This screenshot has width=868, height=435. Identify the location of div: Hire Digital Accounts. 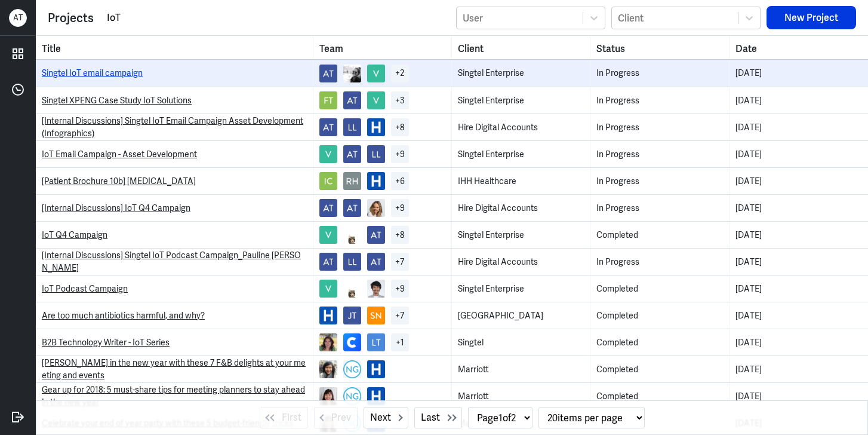
(520, 128).